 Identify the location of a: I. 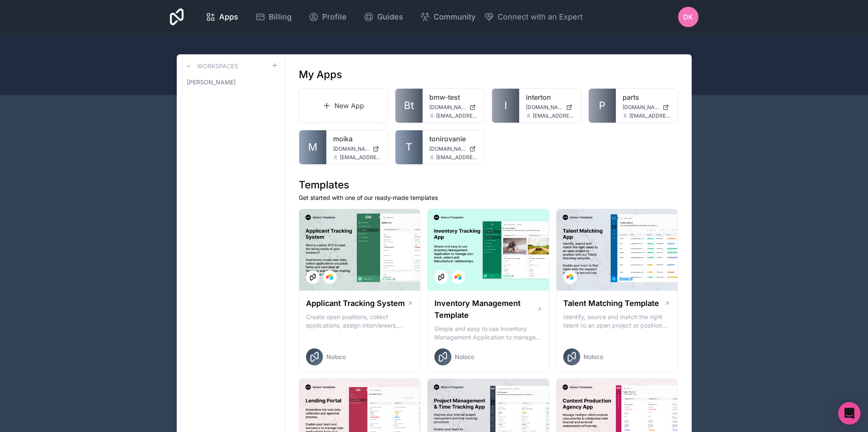
(505, 105).